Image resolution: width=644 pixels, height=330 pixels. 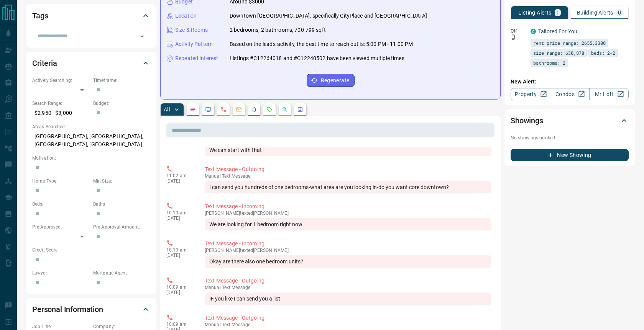 I want to click on div: Okay are there also one bedroom units?, so click(x=348, y=261).